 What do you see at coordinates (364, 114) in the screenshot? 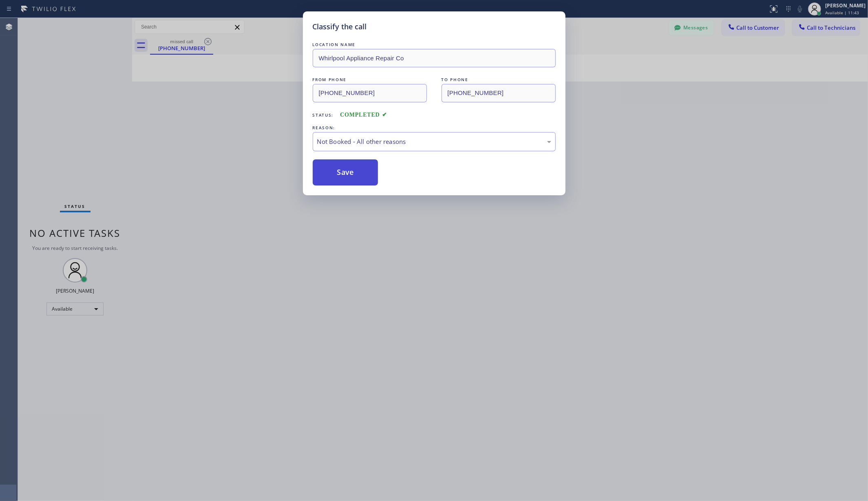
I see `span: COMPLETED` at bounding box center [364, 114].